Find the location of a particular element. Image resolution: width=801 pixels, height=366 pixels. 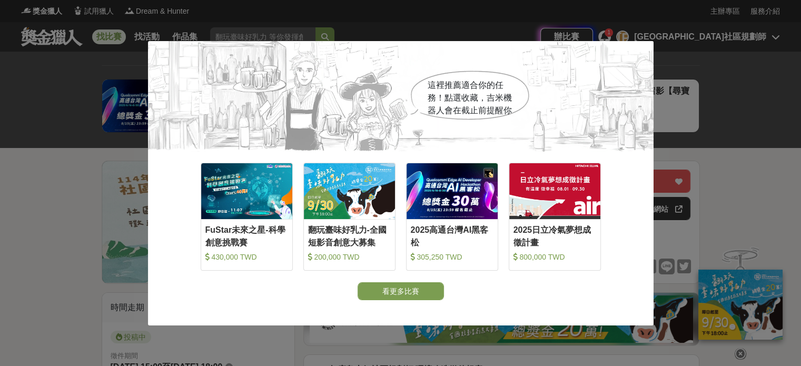

a: Cover Image翻玩臺味好乳力-全國短影音創意大募集 200,000 TWD is located at coordinates (349, 216).